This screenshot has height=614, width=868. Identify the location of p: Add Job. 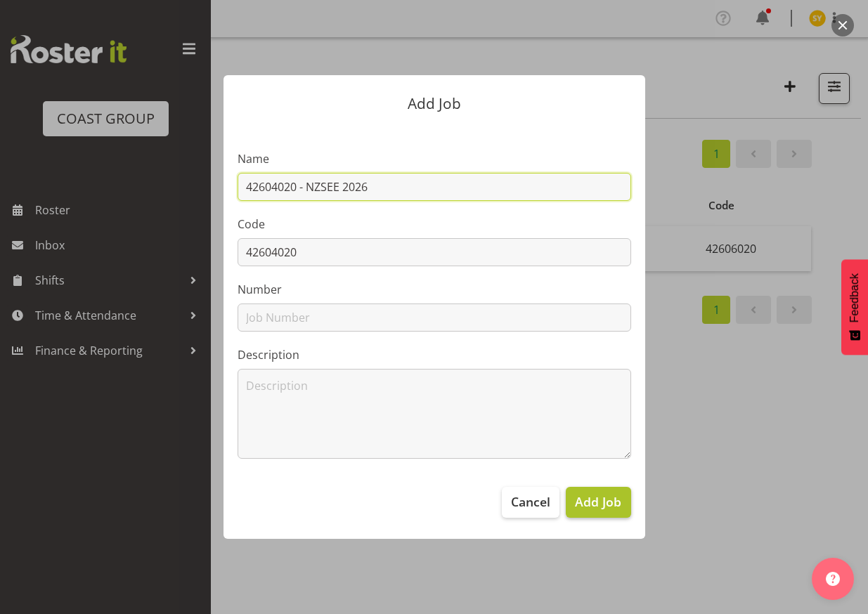
(434, 103).